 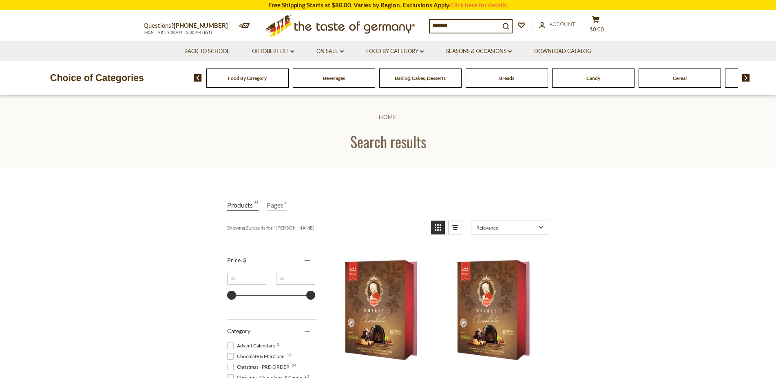 What do you see at coordinates (438, 228) in the screenshot?
I see `a: View grid mode` at bounding box center [438, 228].